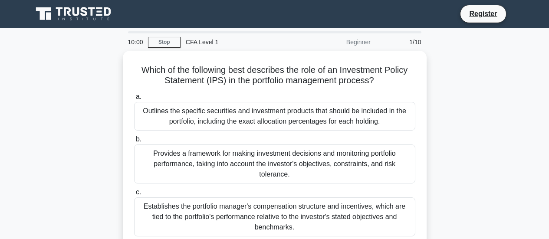 This screenshot has width=549, height=239. What do you see at coordinates (138, 96) in the screenshot?
I see `span: a.` at bounding box center [138, 96].